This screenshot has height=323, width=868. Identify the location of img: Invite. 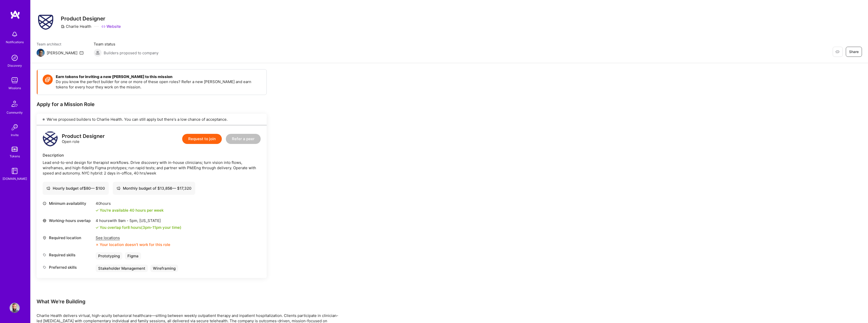
(15, 127).